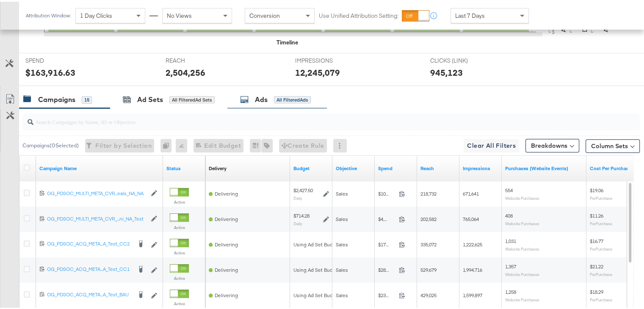  I want to click on span: $16.77, so click(597, 239).